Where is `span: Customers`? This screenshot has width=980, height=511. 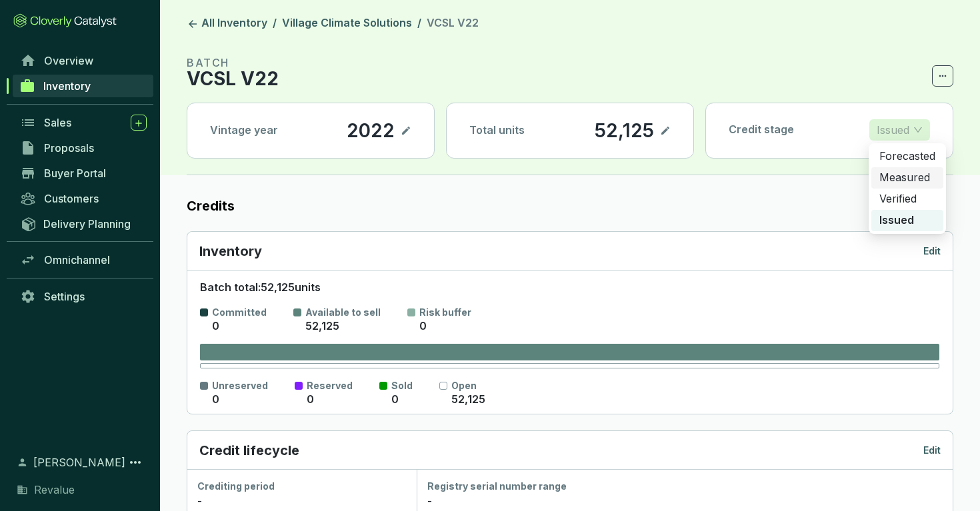 span: Customers is located at coordinates (72, 199).